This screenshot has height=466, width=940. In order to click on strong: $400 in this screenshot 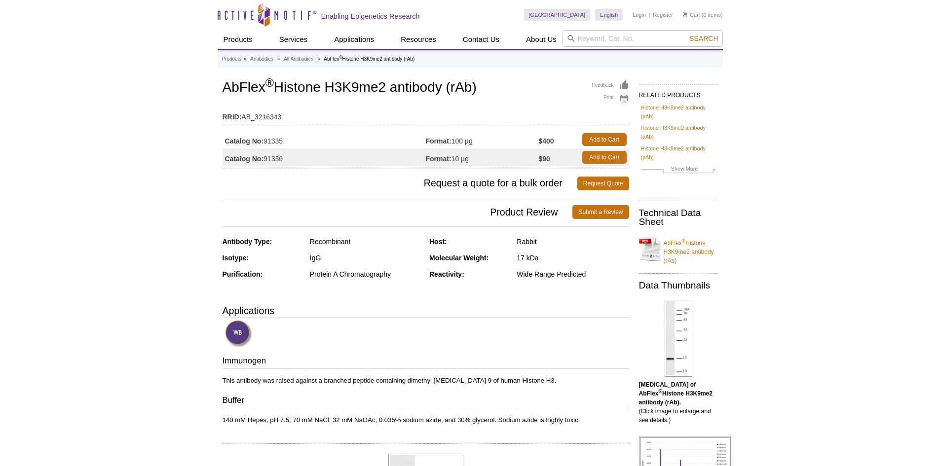, I will do `click(546, 141)`.